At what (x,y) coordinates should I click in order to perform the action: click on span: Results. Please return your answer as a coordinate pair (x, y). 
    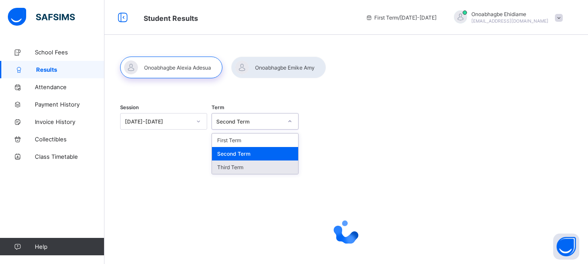
    Looking at the image, I should click on (70, 70).